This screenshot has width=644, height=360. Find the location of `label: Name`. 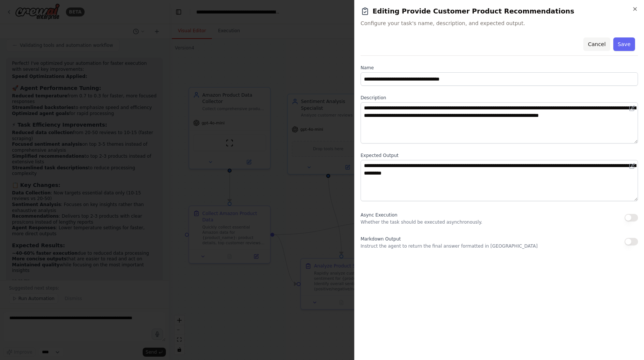

label: Name is located at coordinates (499, 68).